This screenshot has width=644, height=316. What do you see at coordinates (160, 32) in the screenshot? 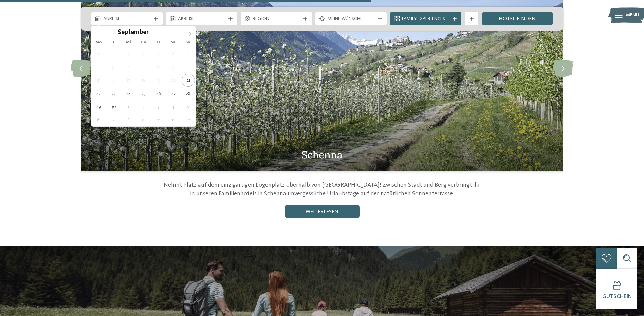
I see `input: Year` at bounding box center [160, 32].